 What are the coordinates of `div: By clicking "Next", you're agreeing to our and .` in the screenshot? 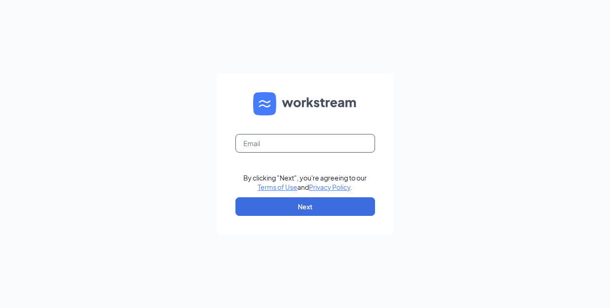 It's located at (305, 182).